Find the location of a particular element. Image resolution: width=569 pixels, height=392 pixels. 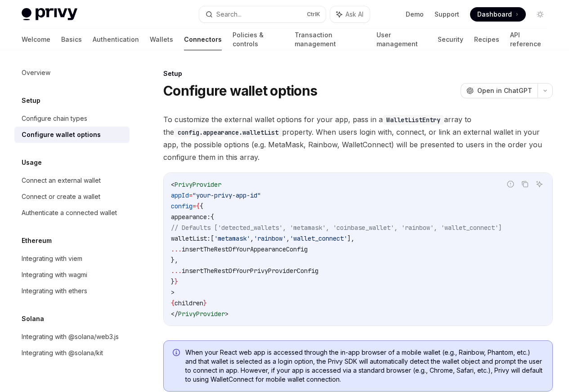

h5: Ethereum is located at coordinates (37, 241).